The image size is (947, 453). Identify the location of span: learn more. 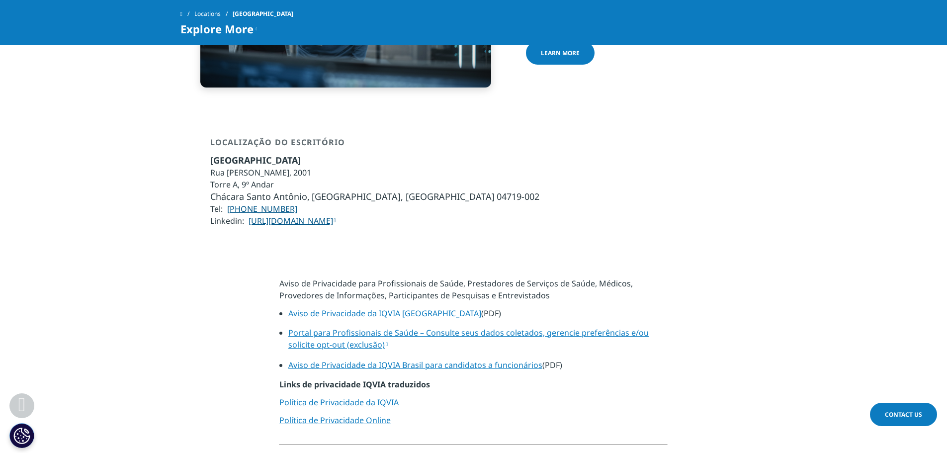
(560, 53).